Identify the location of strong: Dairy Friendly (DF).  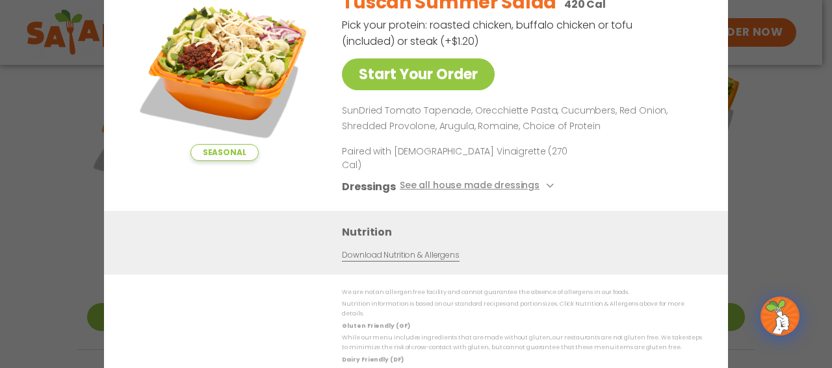
(372, 360).